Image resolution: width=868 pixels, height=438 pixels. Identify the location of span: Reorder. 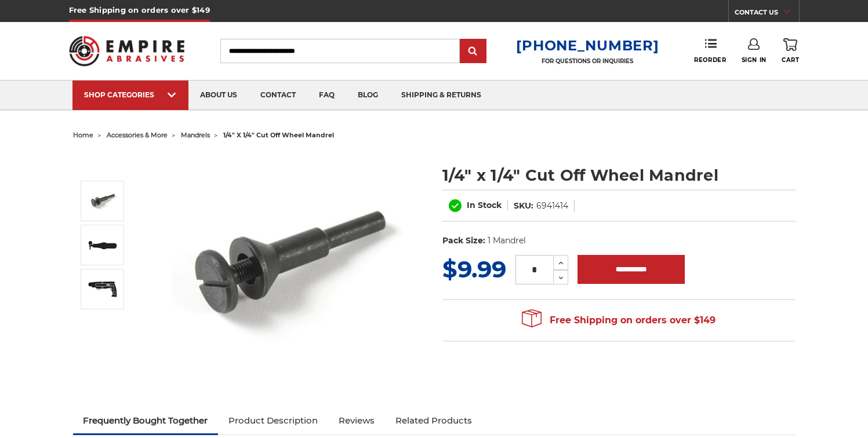
(710, 60).